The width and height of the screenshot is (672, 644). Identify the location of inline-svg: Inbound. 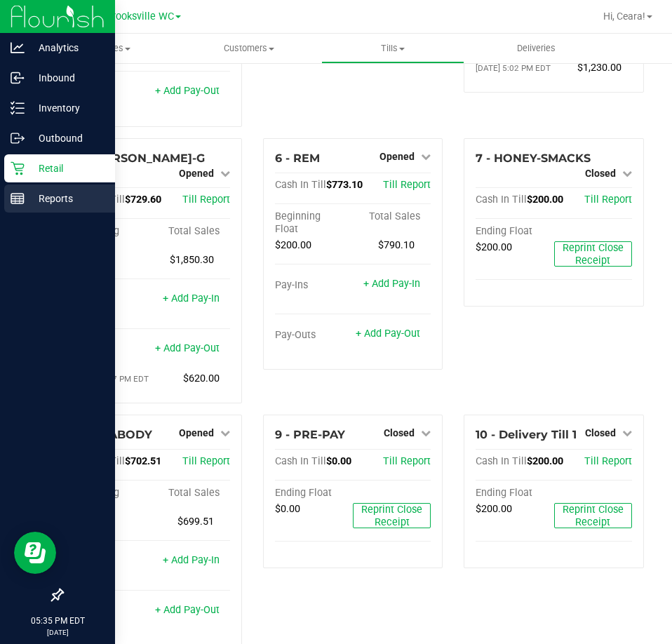
(18, 78).